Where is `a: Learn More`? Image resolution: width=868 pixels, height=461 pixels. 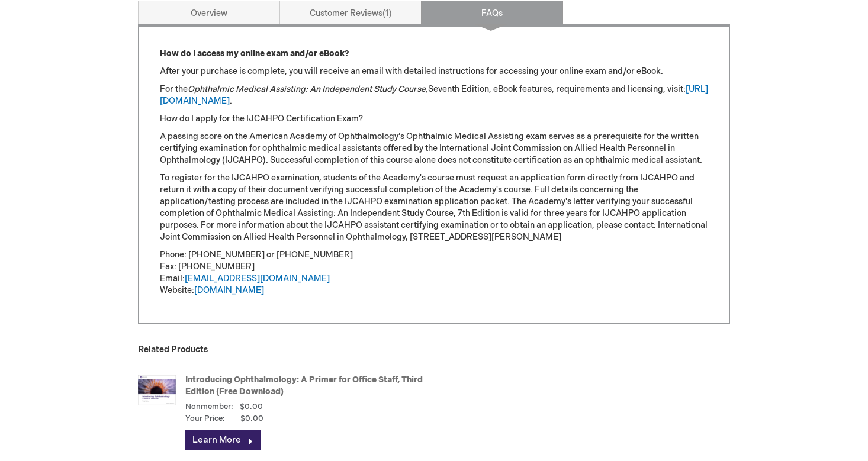
a: Learn More is located at coordinates (223, 441).